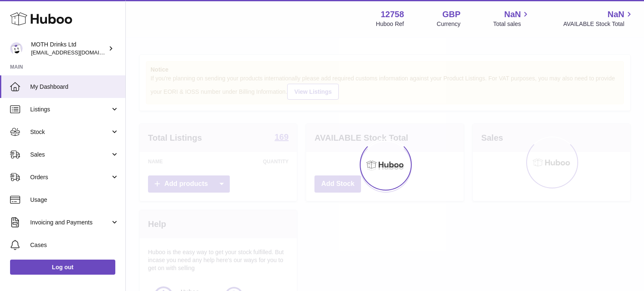 The width and height of the screenshot is (644, 291). What do you see at coordinates (449, 24) in the screenshot?
I see `div: Currency` at bounding box center [449, 24].